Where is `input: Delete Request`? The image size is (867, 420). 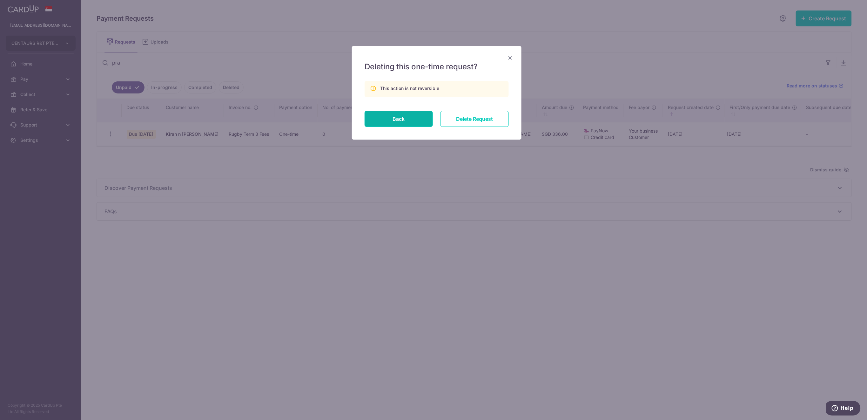
input: Delete Request is located at coordinates (475, 119).